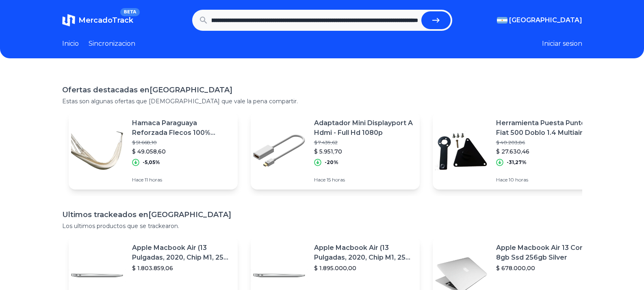 Image resolution: width=644 pixels, height=290 pixels. Describe the element at coordinates (151, 163) in the screenshot. I see `p: -5,05%` at that location.